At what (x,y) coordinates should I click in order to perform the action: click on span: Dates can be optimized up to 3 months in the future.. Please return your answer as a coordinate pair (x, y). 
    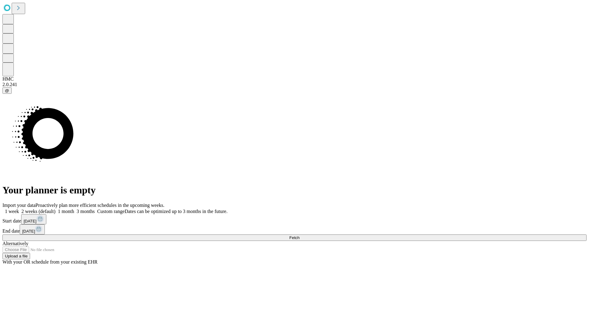
    Looking at the image, I should click on (176, 211).